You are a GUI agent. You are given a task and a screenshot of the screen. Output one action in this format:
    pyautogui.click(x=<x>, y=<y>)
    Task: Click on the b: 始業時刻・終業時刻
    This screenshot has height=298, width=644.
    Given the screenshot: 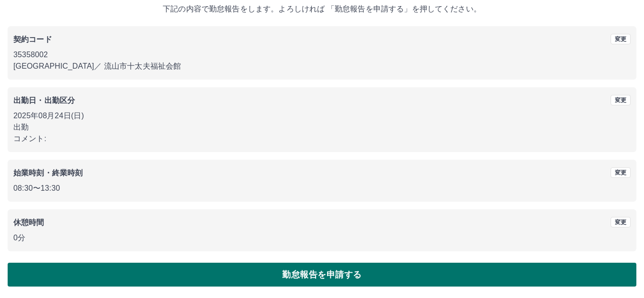 What is the action you would take?
    pyautogui.click(x=48, y=172)
    